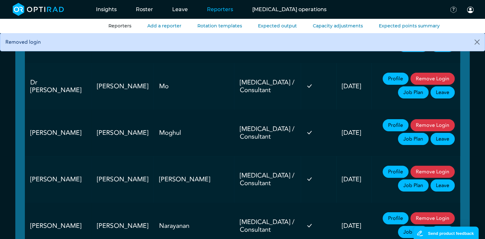 The width and height of the screenshot is (485, 239). I want to click on a: Expected output, so click(277, 26).